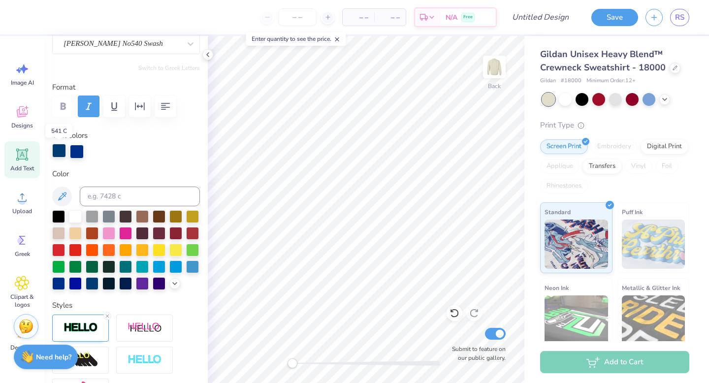 This screenshot has height=383, width=709. I want to click on span: N/A, so click(452, 17).